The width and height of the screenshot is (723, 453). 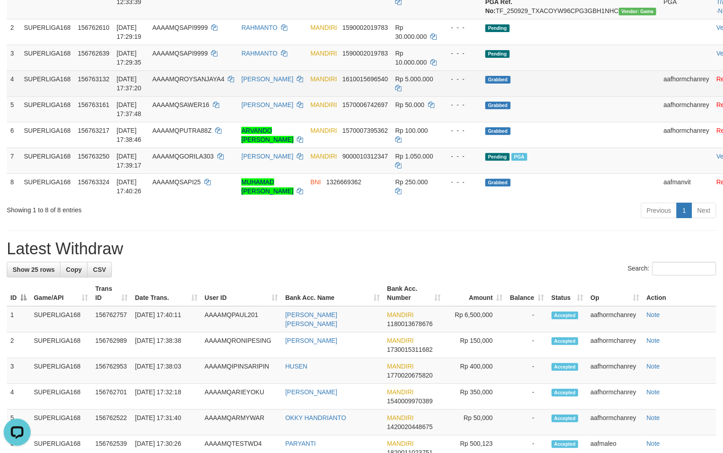 What do you see at coordinates (14, 160) in the screenshot?
I see `td: 7` at bounding box center [14, 160].